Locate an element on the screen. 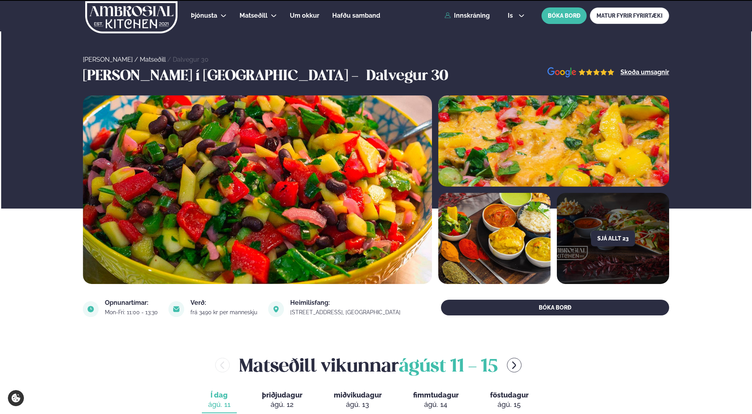  button: menu-btn-left is located at coordinates (222, 365).